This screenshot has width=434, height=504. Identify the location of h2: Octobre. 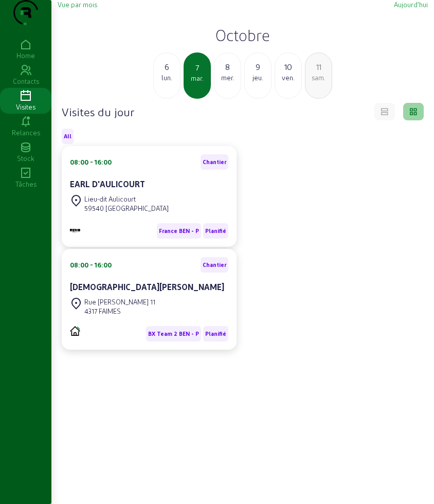
(242, 35).